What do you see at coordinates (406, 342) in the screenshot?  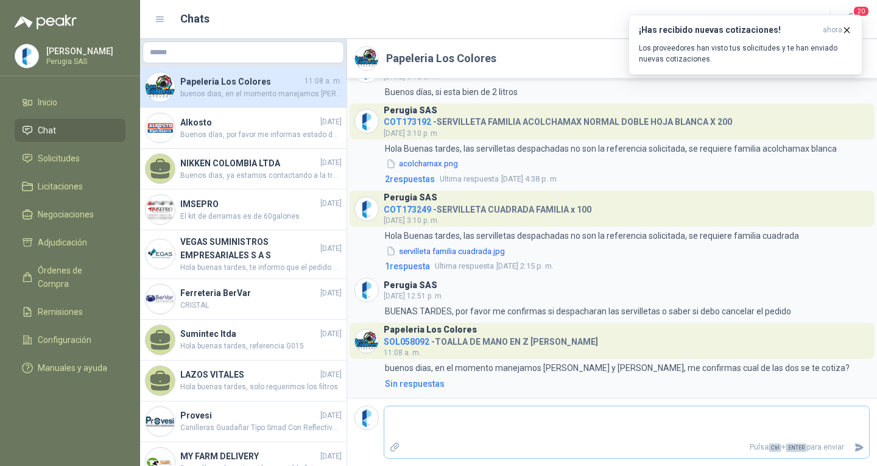 I see `span: SOL058092` at bounding box center [406, 342].